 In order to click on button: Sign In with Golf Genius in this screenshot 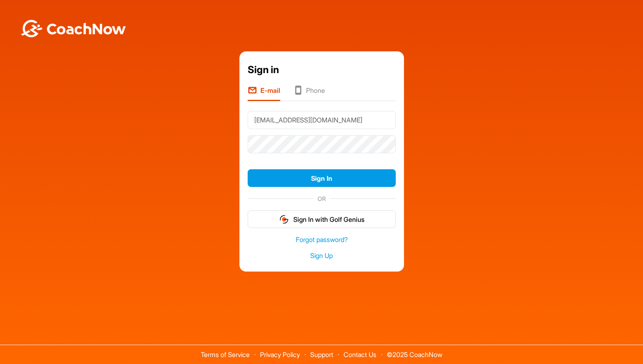, I will do `click(322, 219)`.